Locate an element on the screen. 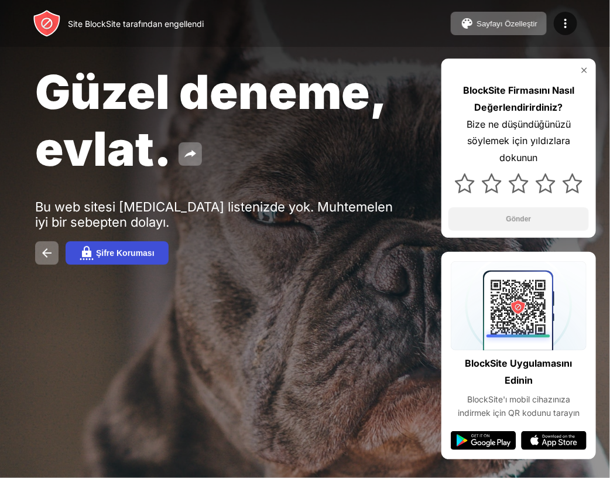  div: BlockSite Uygulamasını Edinin is located at coordinates (519, 372).